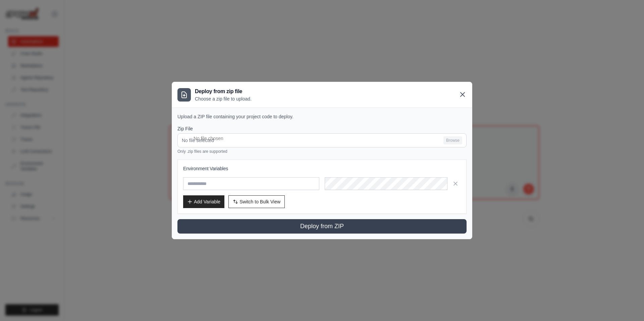 The width and height of the screenshot is (644, 321). What do you see at coordinates (322, 140) in the screenshot?
I see `input: No file selected Browse` at bounding box center [322, 140].